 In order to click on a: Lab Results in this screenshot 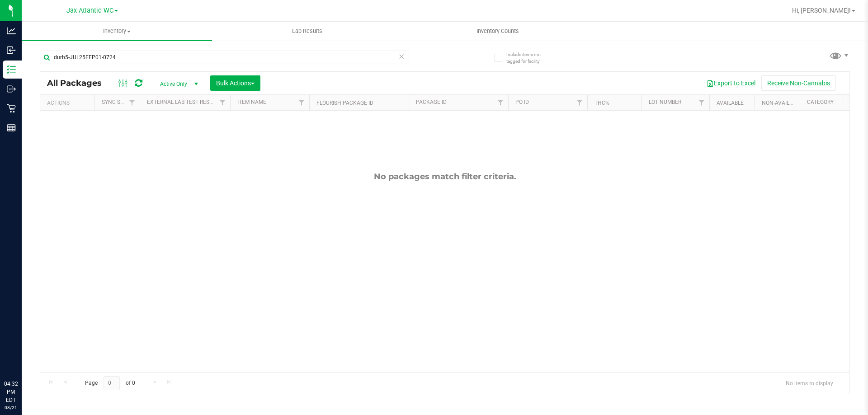, I will do `click(307, 31)`.